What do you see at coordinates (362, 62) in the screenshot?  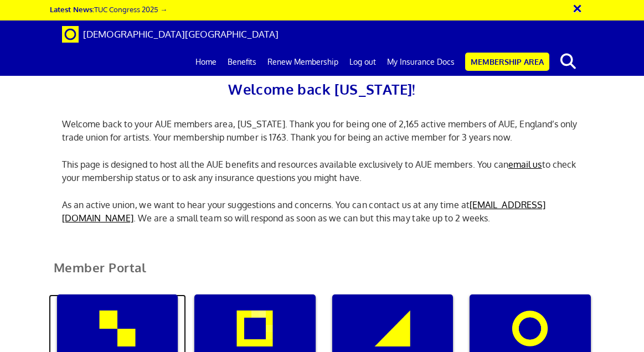 I see `a: Log out` at bounding box center [362, 62].